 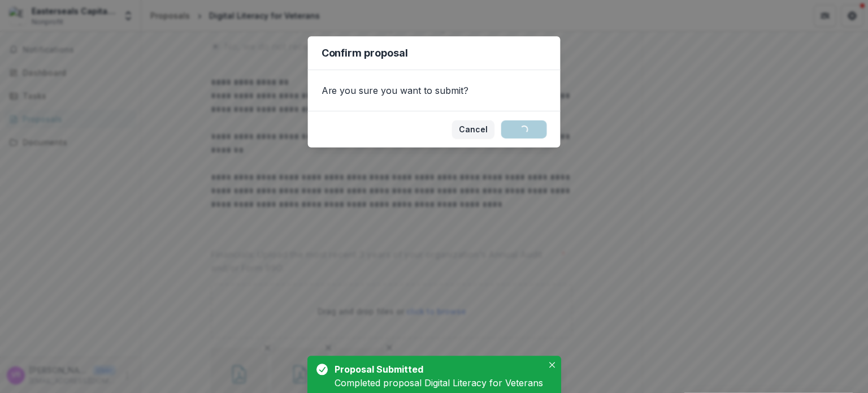 I want to click on button: Cancel, so click(x=473, y=129).